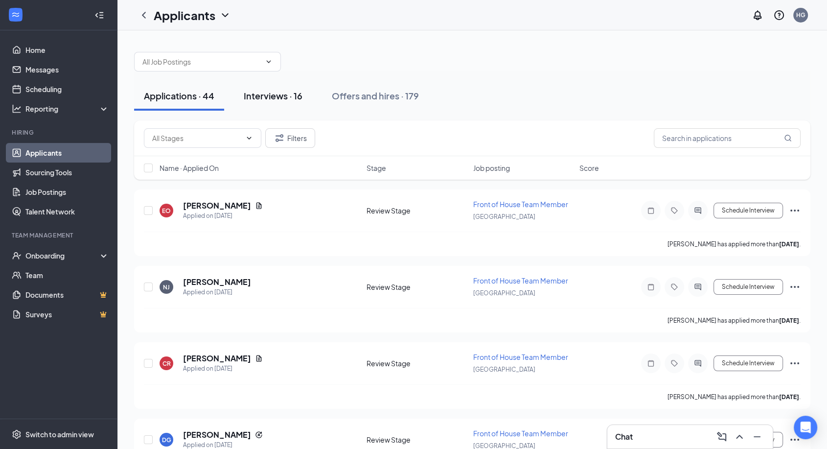  What do you see at coordinates (17, 434) in the screenshot?
I see `svg: Settings` at bounding box center [17, 434].